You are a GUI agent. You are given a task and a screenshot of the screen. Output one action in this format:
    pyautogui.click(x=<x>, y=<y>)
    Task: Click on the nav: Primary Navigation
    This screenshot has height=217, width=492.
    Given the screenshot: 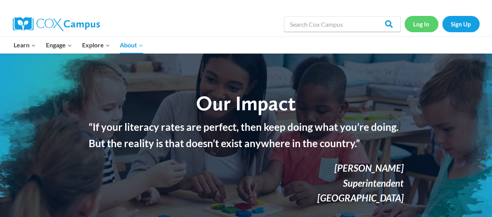 What is the action you would take?
    pyautogui.click(x=79, y=45)
    